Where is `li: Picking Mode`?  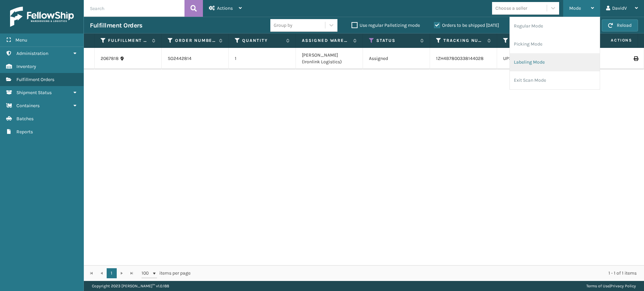 li: Picking Mode is located at coordinates (555, 44).